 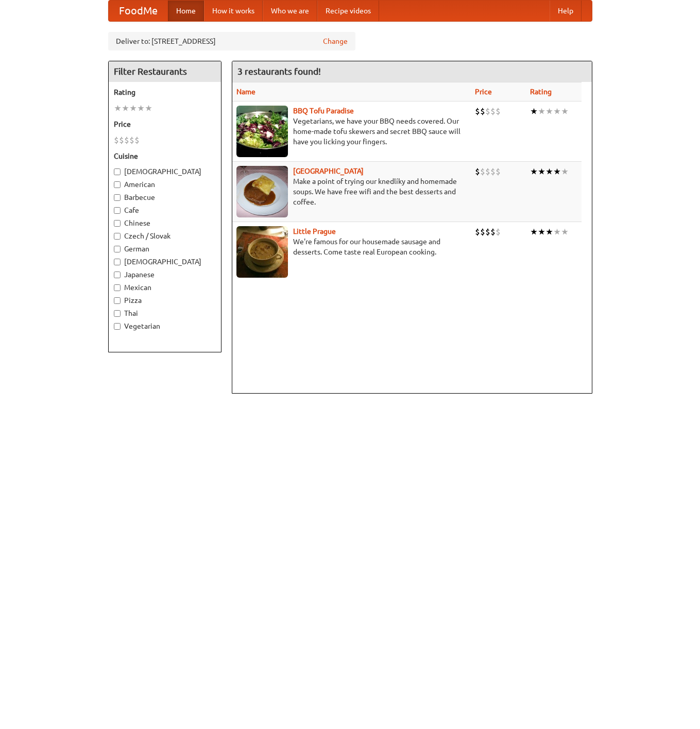 I want to click on input: Thai, so click(x=117, y=313).